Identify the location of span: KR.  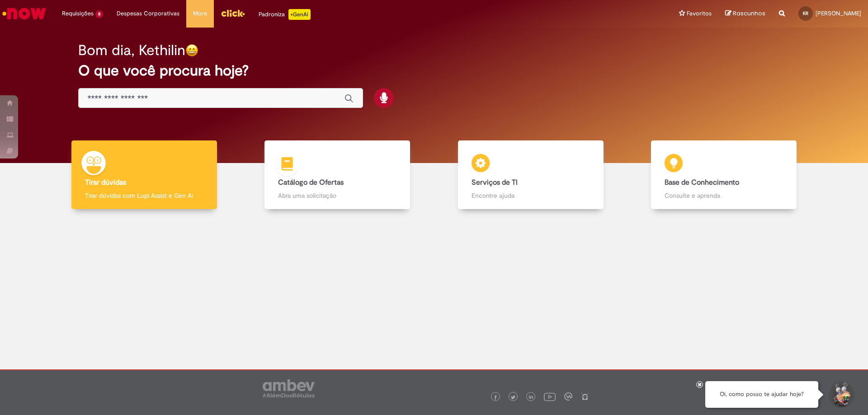
(805, 13).